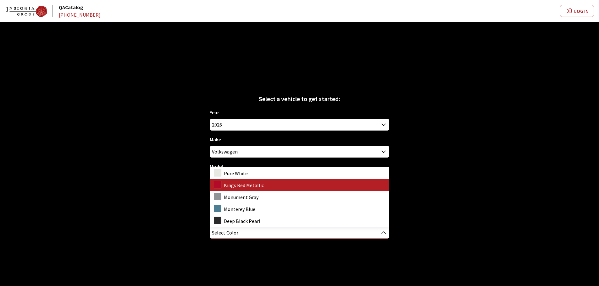  I want to click on img: Dashboard, so click(27, 11).